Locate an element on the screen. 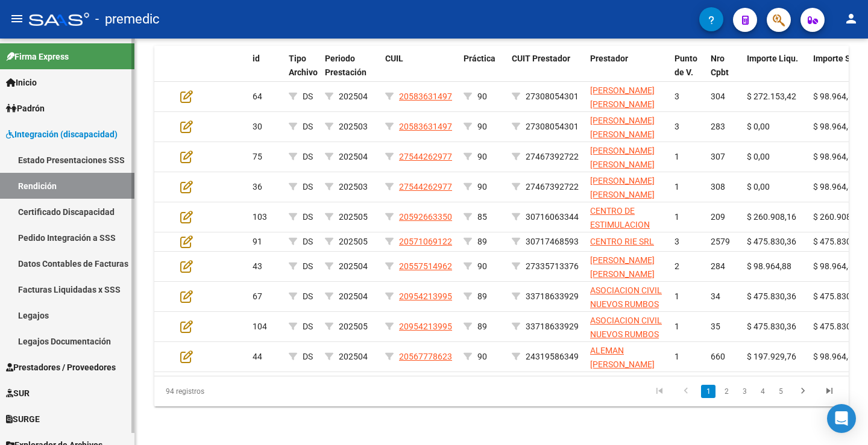 The height and width of the screenshot is (445, 868). span: Inicio is located at coordinates (21, 83).